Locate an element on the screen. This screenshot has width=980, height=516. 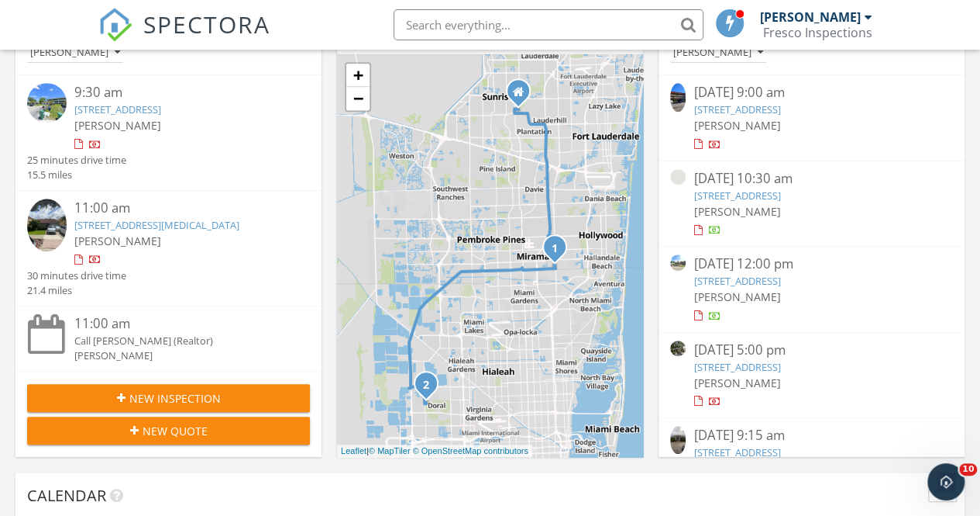
span: New Quote is located at coordinates (175, 431).